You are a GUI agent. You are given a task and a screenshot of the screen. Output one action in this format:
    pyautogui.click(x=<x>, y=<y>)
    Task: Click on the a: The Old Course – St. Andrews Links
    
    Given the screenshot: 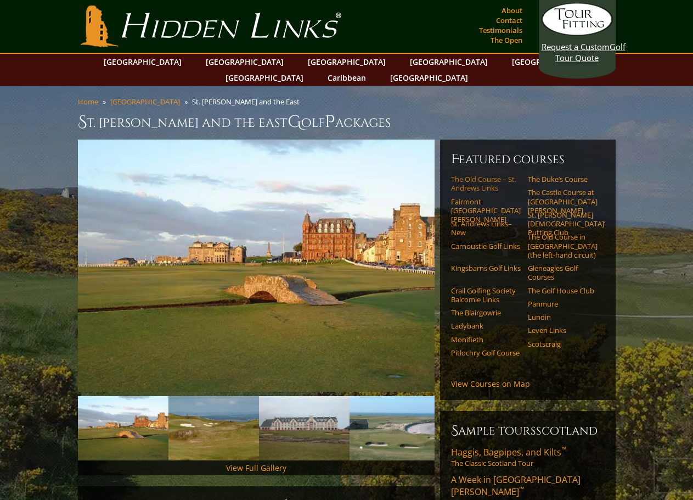 What is the action you would take?
    pyautogui.click(x=486, y=183)
    